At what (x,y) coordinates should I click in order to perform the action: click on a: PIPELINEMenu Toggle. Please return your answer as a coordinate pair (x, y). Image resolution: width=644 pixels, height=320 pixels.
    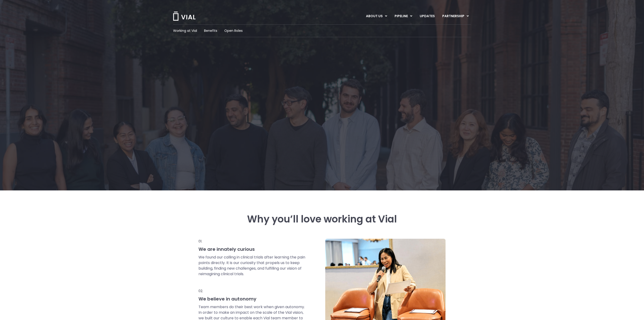
    Looking at the image, I should click on (403, 16).